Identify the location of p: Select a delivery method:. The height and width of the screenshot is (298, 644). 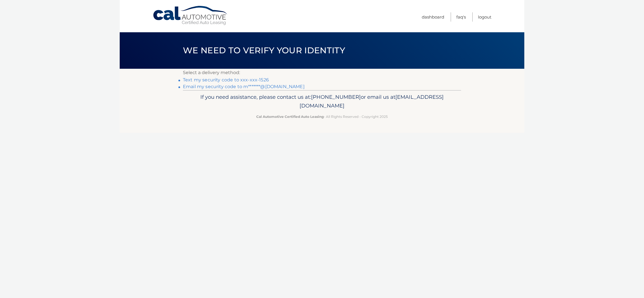
(322, 72).